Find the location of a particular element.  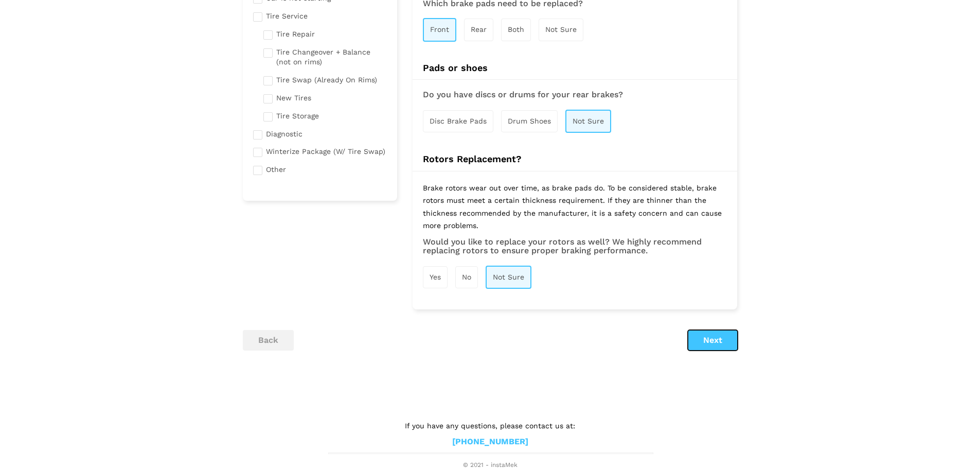

h3: Would you like to replace your rotors as well? We highly recommend replacing rotors to ensure pro... is located at coordinates (574, 246).